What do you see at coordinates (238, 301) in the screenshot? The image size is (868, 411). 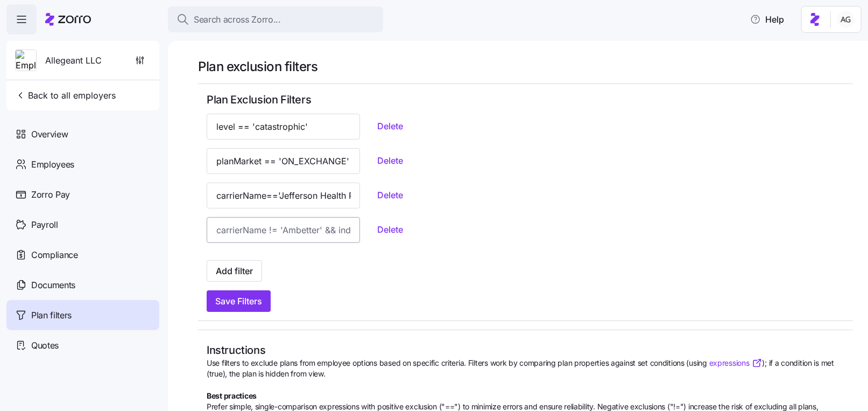 I see `span: Save Filters` at bounding box center [238, 301].